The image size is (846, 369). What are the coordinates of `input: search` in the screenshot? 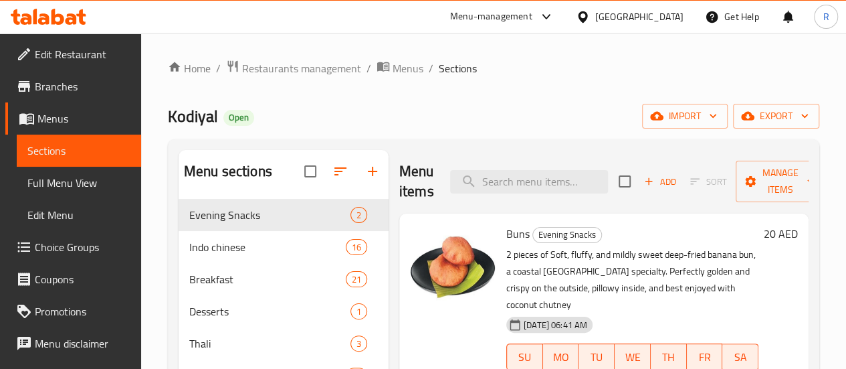 It's located at (529, 181).